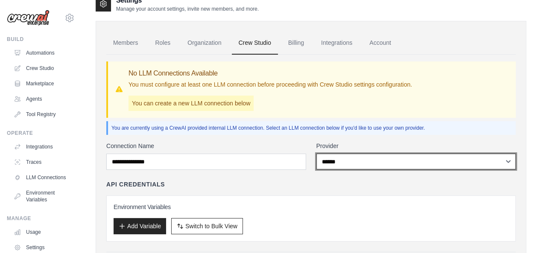 This screenshot has height=253, width=540. I want to click on div: Chat Widget, so click(519, 233).